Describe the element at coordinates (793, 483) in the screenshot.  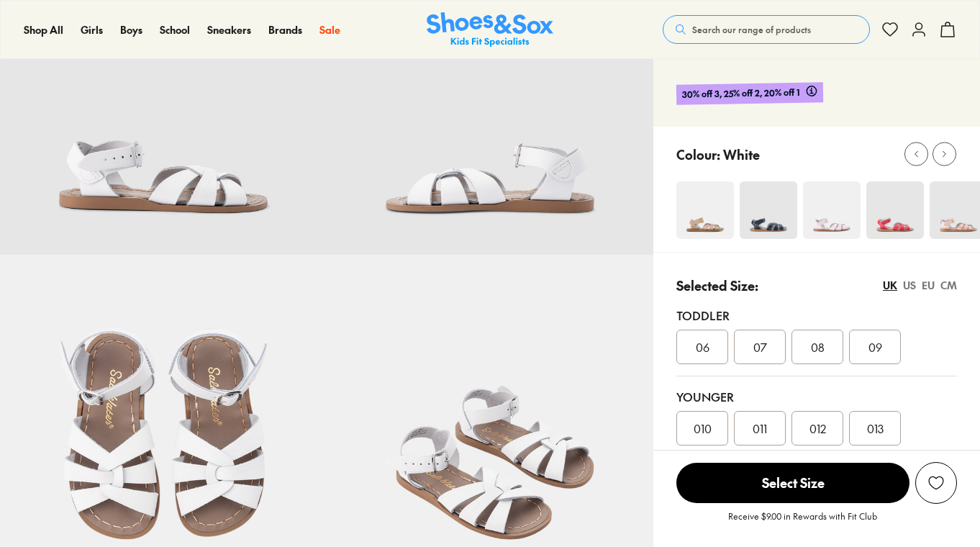
I see `button: Select Size` at that location.